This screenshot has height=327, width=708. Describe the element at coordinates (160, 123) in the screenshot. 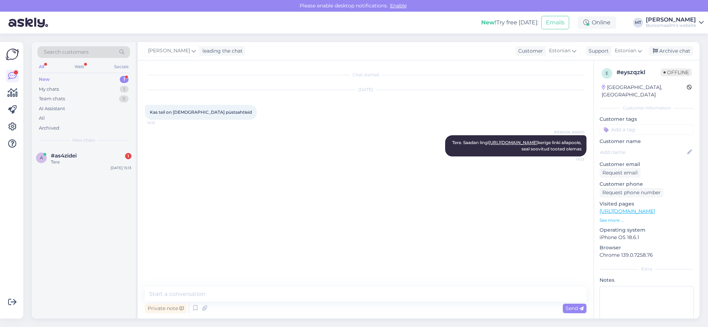

I see `span: 14:12` at that location.